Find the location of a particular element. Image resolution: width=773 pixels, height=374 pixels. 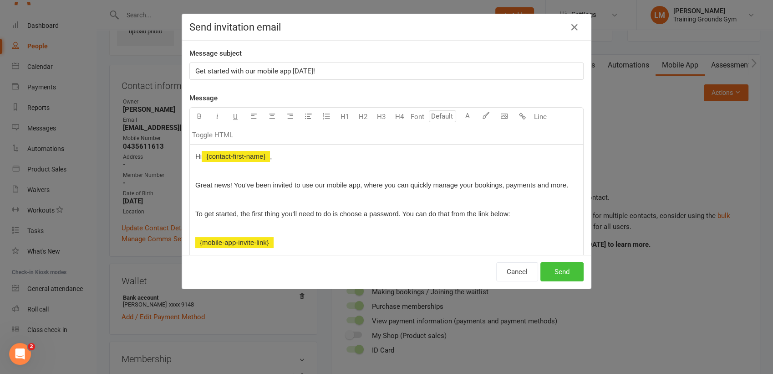

button: Toggle HTML is located at coordinates (213, 135).